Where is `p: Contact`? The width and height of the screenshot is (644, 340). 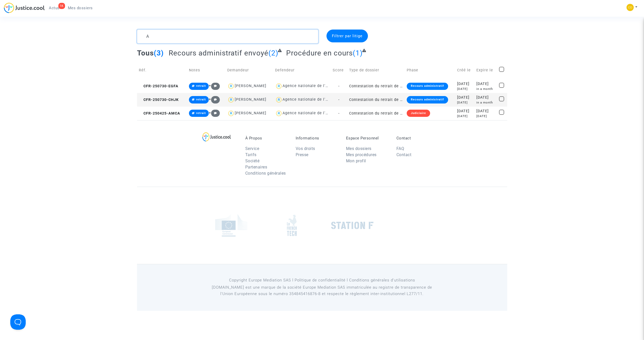 p: Contact is located at coordinates (418, 138).